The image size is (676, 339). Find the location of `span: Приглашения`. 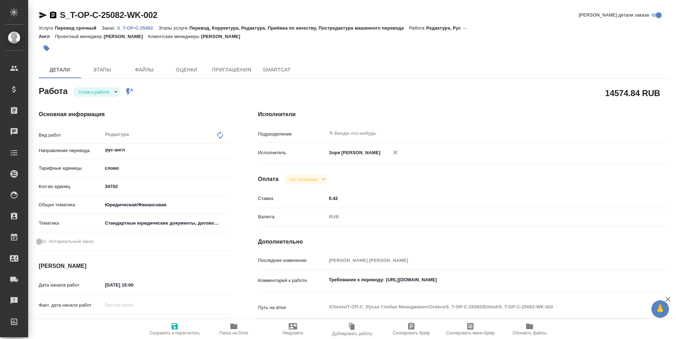

span: Приглашения is located at coordinates (232, 70).